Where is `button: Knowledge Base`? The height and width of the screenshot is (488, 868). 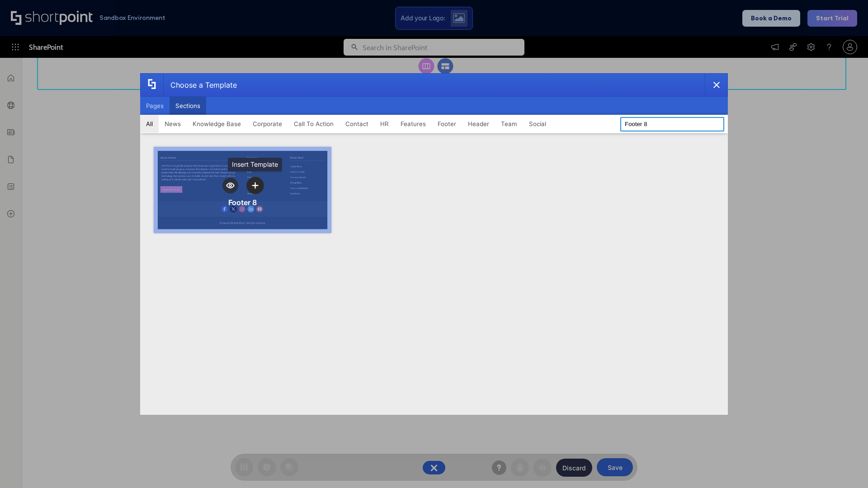 button: Knowledge Base is located at coordinates (216, 124).